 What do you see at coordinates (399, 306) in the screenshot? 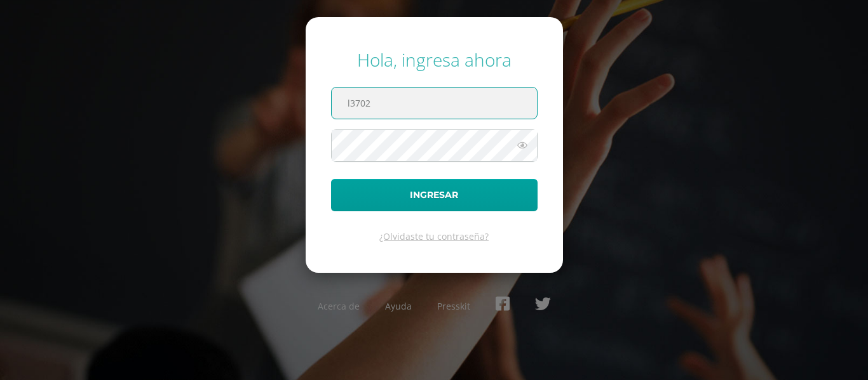
I see `a: Ayuda` at bounding box center [399, 306].